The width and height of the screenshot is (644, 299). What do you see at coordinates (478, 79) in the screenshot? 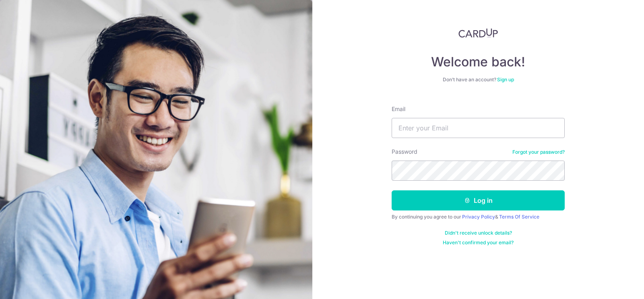
I see `div: Don’t have an account?` at bounding box center [478, 79].